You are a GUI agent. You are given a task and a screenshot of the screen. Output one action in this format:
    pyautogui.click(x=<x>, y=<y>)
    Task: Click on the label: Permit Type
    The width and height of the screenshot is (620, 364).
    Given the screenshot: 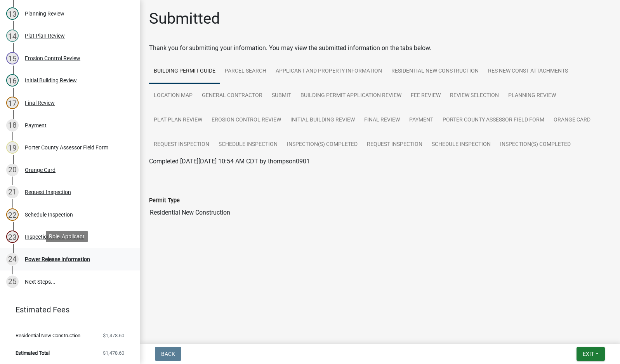 What is the action you would take?
    pyautogui.click(x=164, y=201)
    